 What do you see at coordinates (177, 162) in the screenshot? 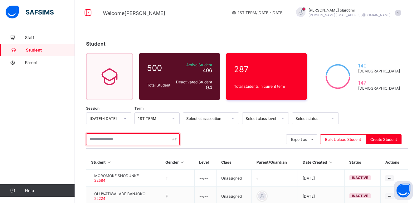
I see `th: Gender` at bounding box center [177, 162].